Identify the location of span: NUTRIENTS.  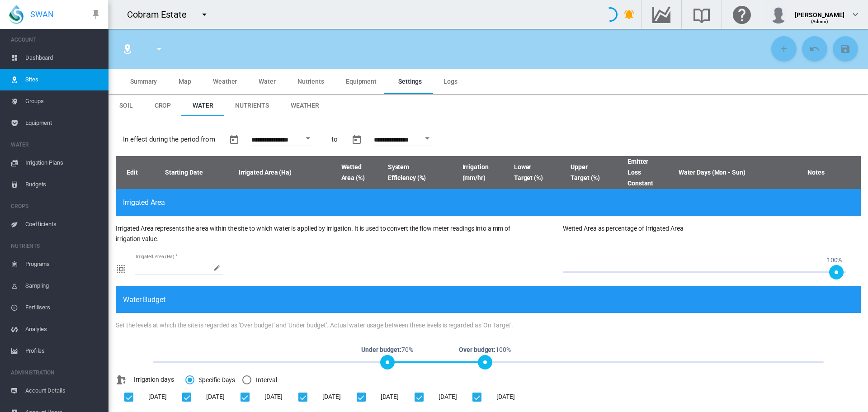
(56, 246).